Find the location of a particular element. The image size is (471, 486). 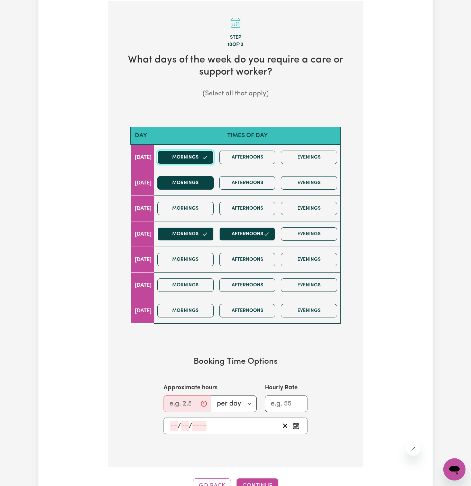

input: e.g. 55 is located at coordinates (286, 404).